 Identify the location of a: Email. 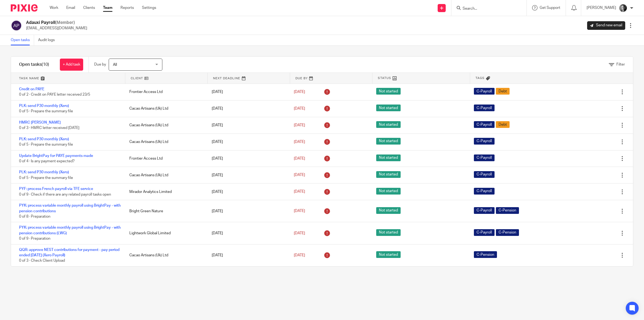
(71, 8).